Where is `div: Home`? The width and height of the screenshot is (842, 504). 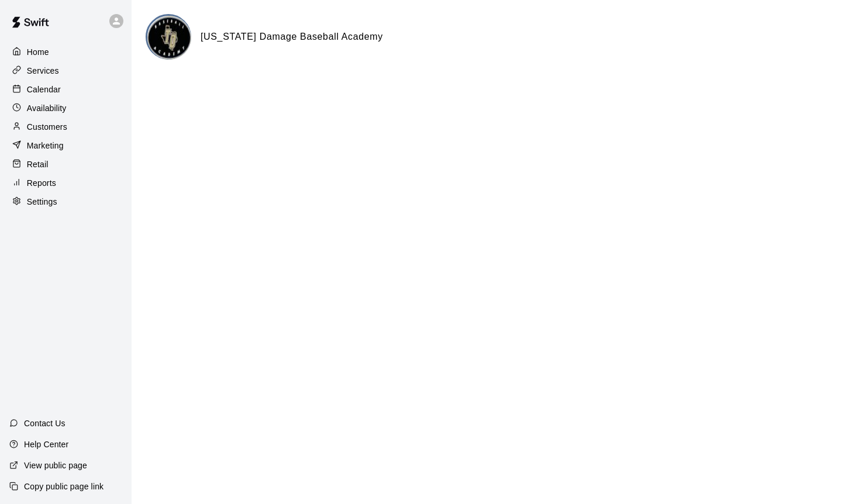 div: Home is located at coordinates (65, 52).